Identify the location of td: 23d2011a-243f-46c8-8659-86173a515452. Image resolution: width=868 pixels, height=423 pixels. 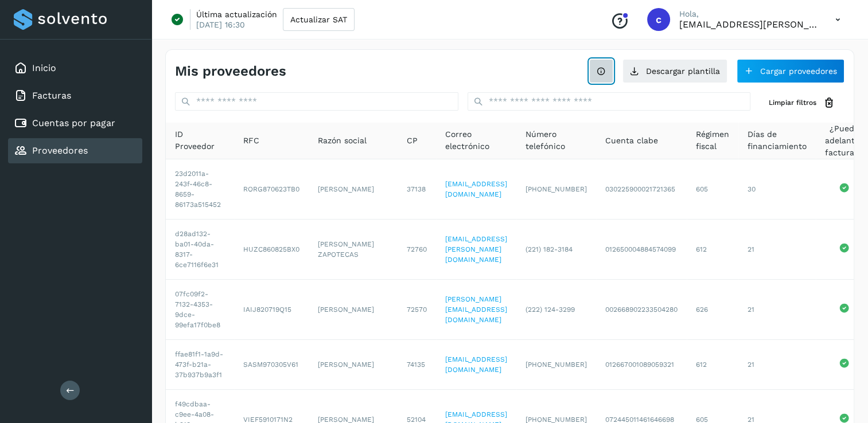
(200, 189).